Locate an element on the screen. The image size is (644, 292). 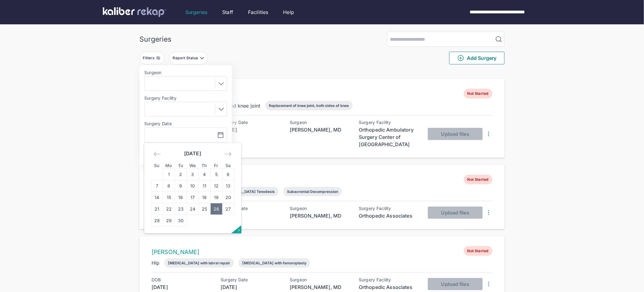
td: Saturday, September 13, 2025 is located at coordinates (228, 186).